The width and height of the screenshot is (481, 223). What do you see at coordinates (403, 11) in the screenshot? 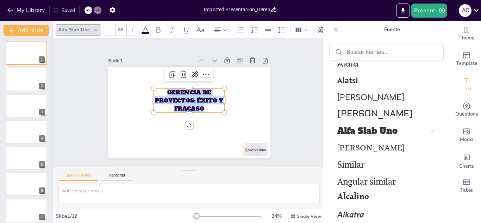
I see `button: Export to PowerPoint` at bounding box center [403, 11].